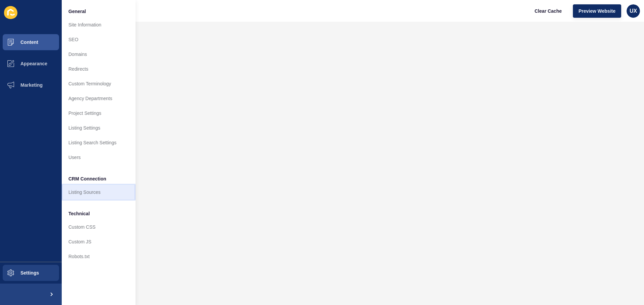  Describe the element at coordinates (548, 11) in the screenshot. I see `button: Clear Cache` at that location.